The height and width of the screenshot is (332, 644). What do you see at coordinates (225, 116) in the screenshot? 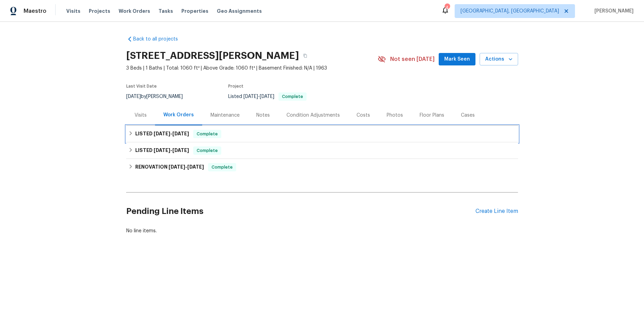
I see `div: Maintenance` at bounding box center [225, 116].